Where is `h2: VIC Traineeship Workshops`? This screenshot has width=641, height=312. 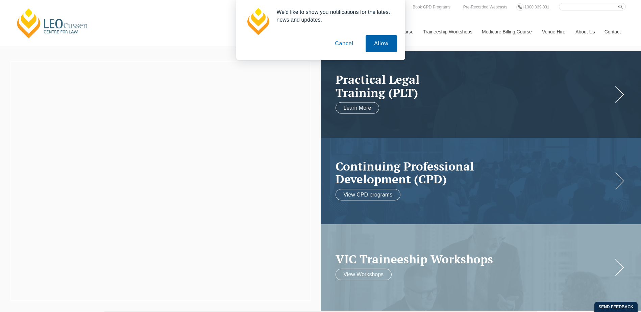 h2: VIC Traineeship Workshops is located at coordinates (474, 259).